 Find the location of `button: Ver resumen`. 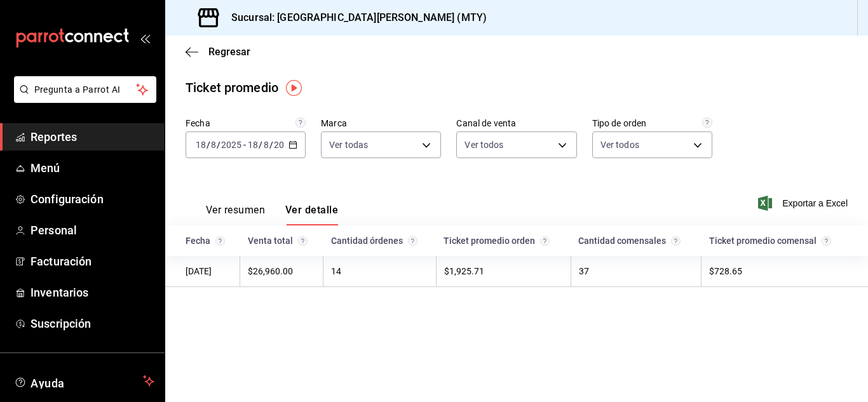

button: Ver resumen is located at coordinates (236, 215).